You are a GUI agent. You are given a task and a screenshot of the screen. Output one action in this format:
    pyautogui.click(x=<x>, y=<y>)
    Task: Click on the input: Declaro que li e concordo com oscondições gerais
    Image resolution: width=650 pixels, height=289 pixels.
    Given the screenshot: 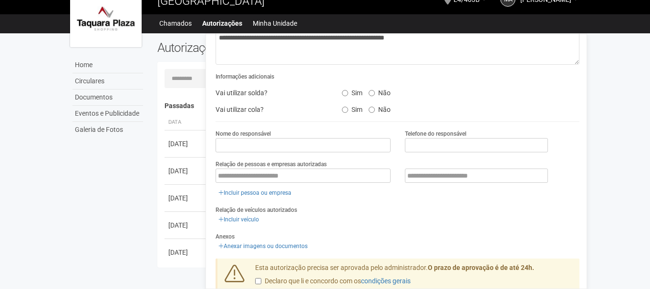 What is the action you would take?
    pyautogui.click(x=258, y=281)
    